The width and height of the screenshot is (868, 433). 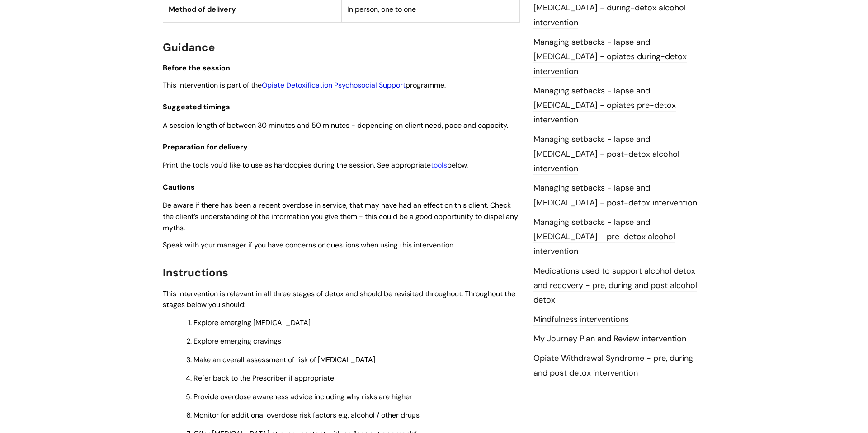 I want to click on span: Provide overdose awareness advice including why risks are higher, so click(x=303, y=397).